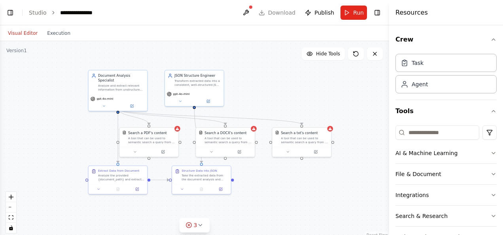 This screenshot has height=235, width=503. I want to click on a: Studio, so click(38, 13).